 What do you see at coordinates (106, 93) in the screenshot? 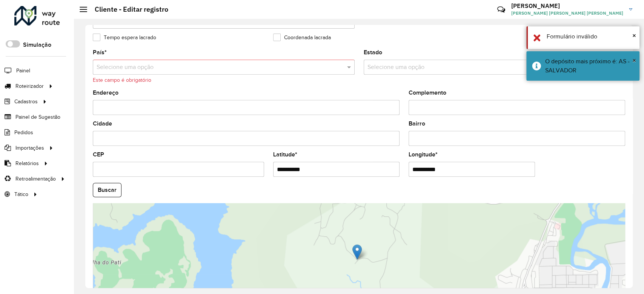
I see `label: Endereço` at bounding box center [106, 93].